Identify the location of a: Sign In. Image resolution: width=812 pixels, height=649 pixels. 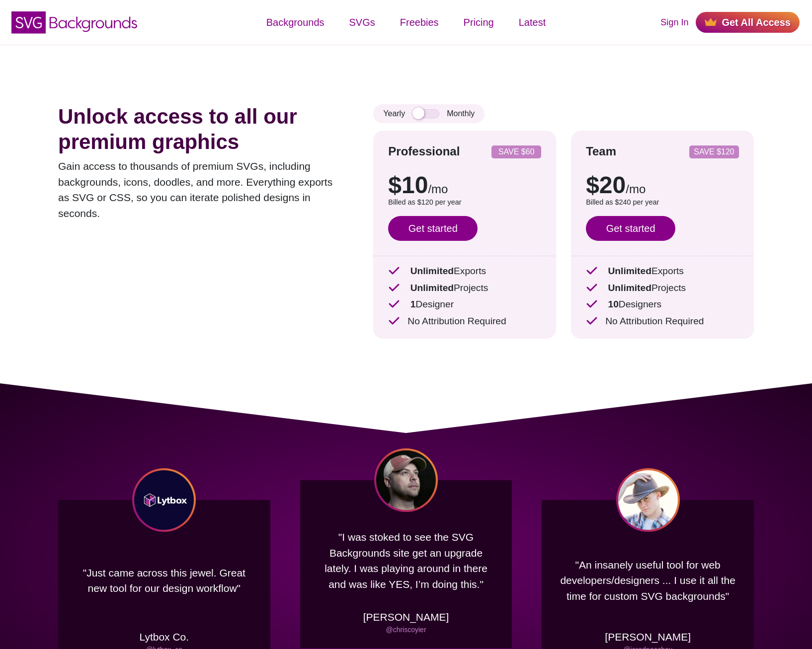
(674, 22).